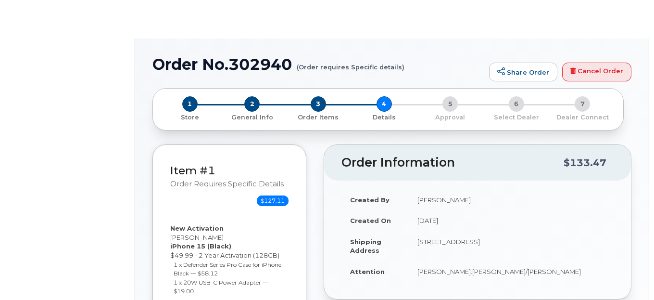  What do you see at coordinates (452, 163) in the screenshot?
I see `h2: Order Information` at bounding box center [452, 163].